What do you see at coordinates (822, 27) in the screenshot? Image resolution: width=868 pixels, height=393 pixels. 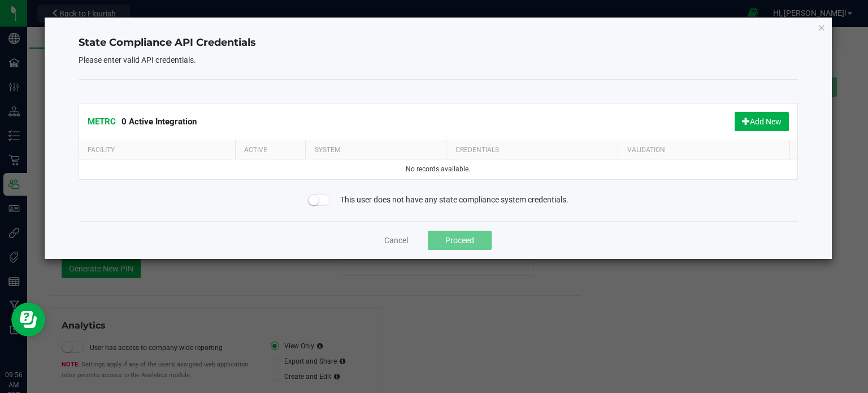 I see `button: Close` at bounding box center [822, 27].